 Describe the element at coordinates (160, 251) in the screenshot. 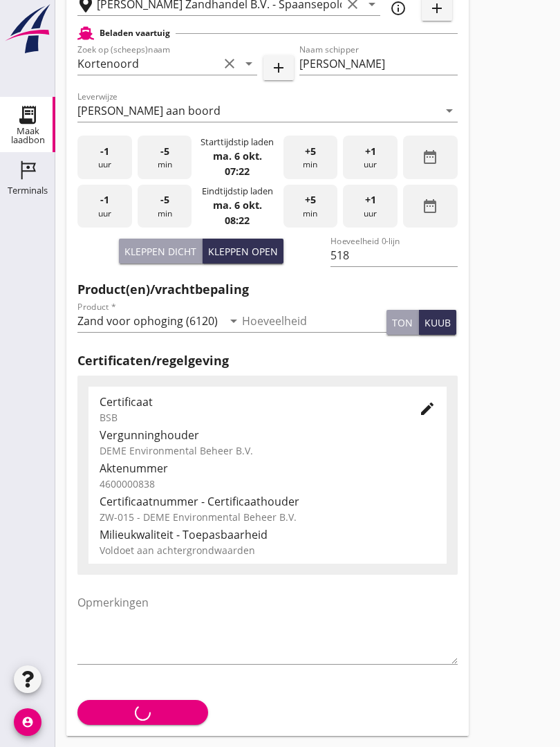

I see `button: Kleppen dicht` at that location.